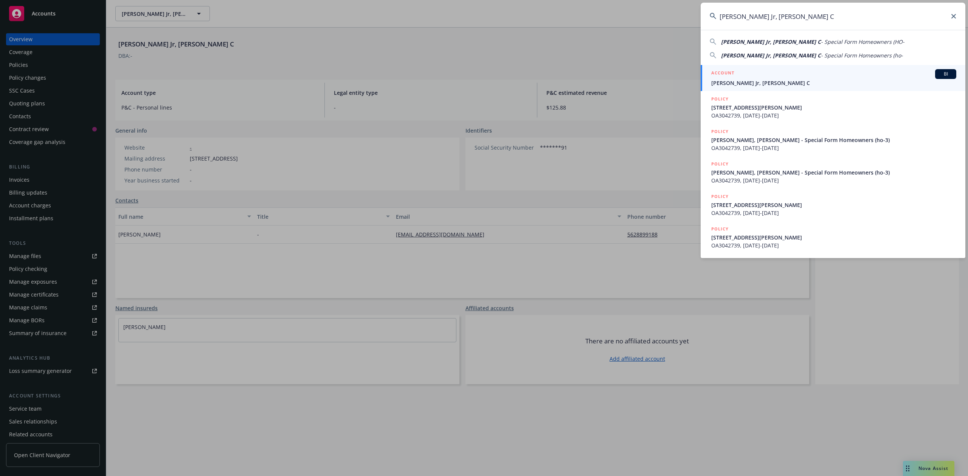 The image size is (968, 476). Describe the element at coordinates (945, 74) in the screenshot. I see `span: BI` at that location.